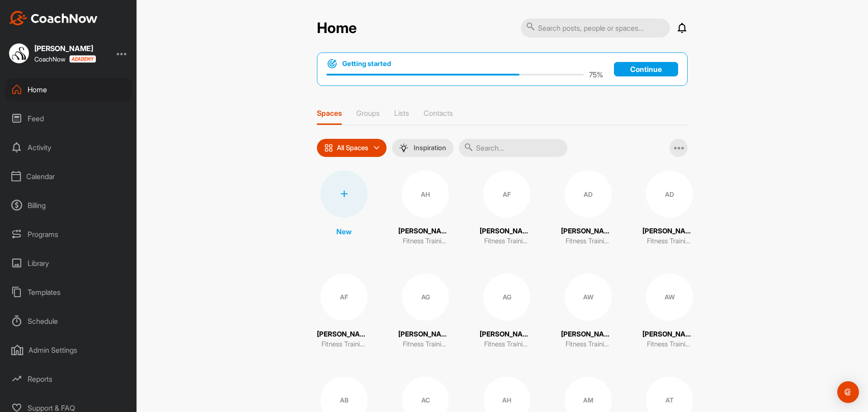 Image resolution: width=868 pixels, height=412 pixels. What do you see at coordinates (69, 263) in the screenshot?
I see `div: Library` at bounding box center [69, 263].